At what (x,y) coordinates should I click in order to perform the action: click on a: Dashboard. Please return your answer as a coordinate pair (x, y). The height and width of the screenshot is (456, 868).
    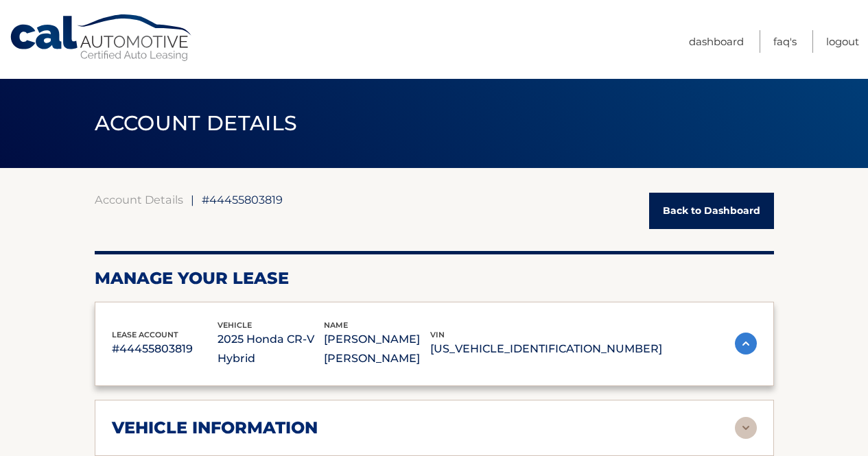
    Looking at the image, I should click on (716, 41).